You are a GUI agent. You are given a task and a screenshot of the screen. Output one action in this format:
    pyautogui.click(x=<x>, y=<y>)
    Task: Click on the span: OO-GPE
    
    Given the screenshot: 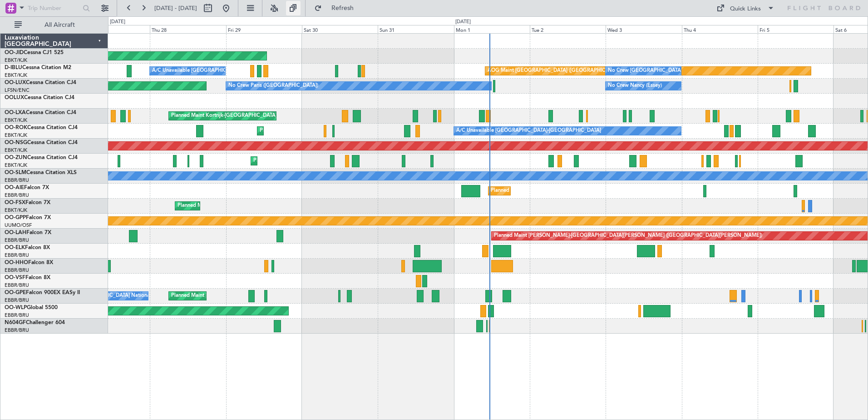 What is the action you would take?
    pyautogui.click(x=15, y=292)
    